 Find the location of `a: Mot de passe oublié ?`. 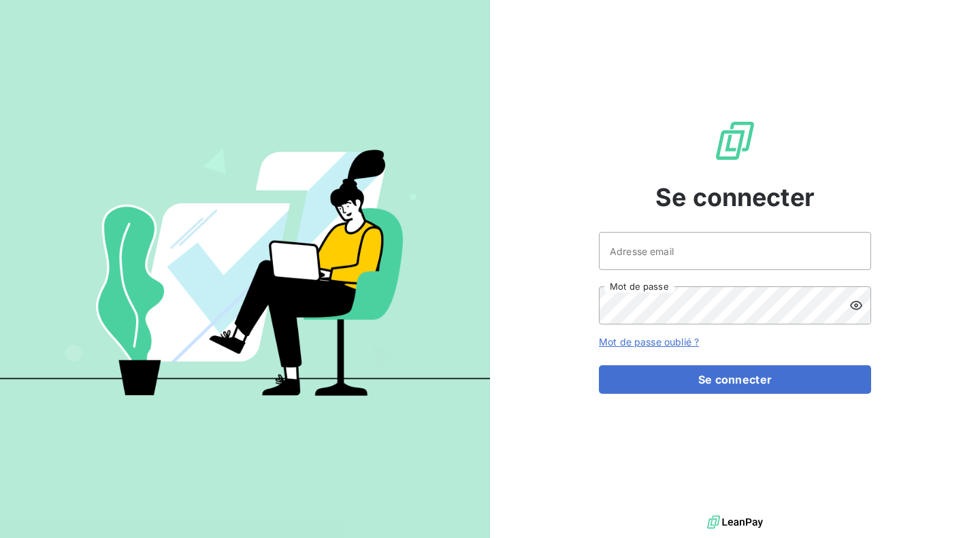

a: Mot de passe oublié ? is located at coordinates (649, 342).